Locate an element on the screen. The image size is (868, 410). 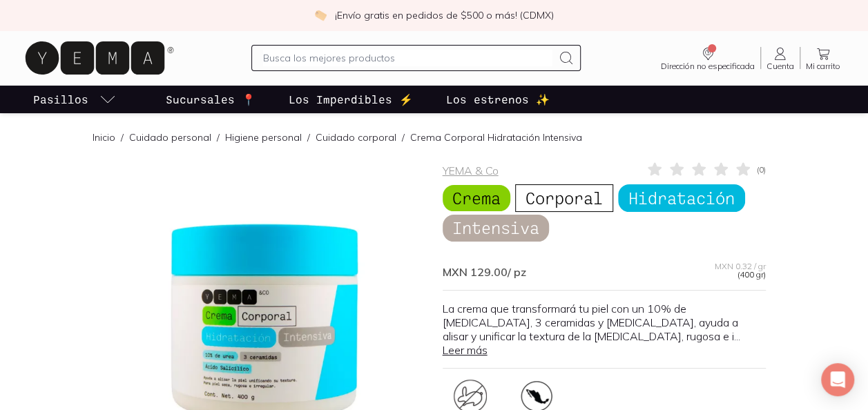
a: Los Imperdibles ⚡️ is located at coordinates (350, 100).